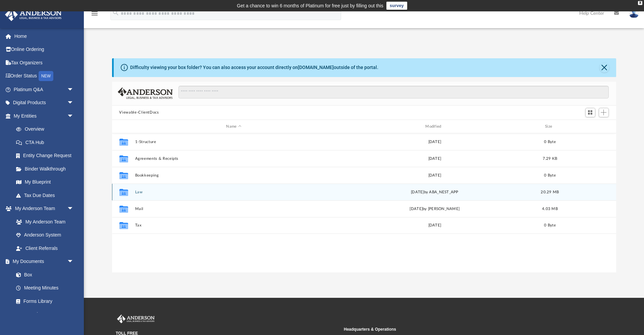 This screenshot has width=644, height=335. Describe the element at coordinates (590, 113) in the screenshot. I see `button: Switch to Grid View` at that location.